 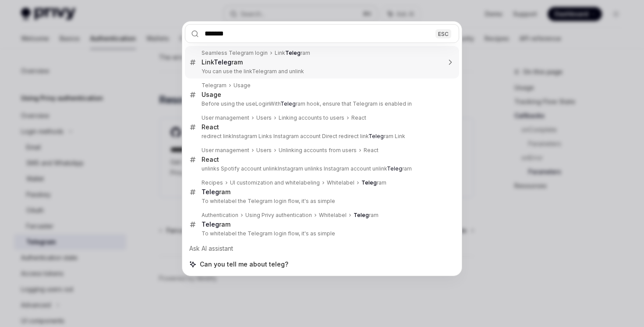 What do you see at coordinates (279, 215) in the screenshot?
I see `div: Using Privy authentication` at bounding box center [279, 215].